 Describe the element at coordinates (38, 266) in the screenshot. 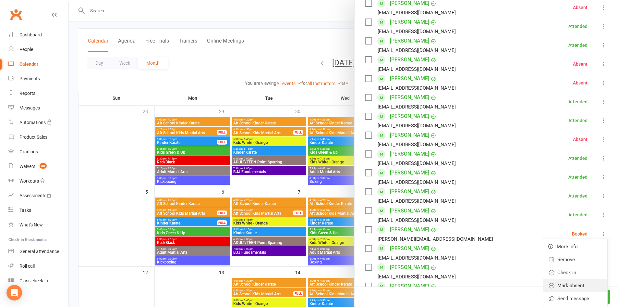

I see `a: Roll call` at that location.